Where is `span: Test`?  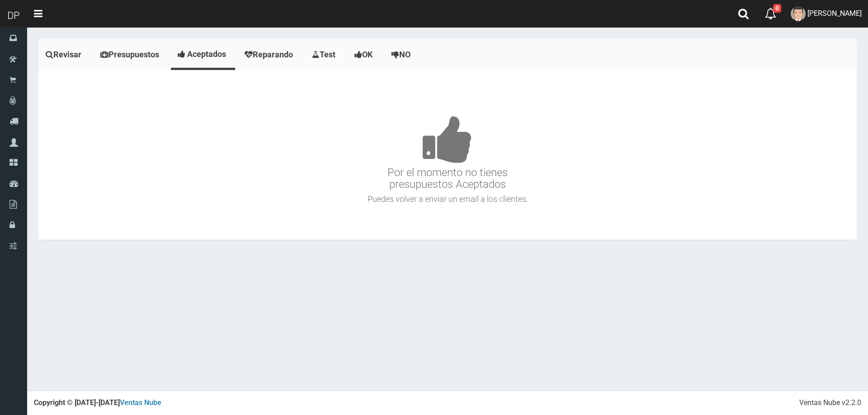
span: Test is located at coordinates (327, 54).